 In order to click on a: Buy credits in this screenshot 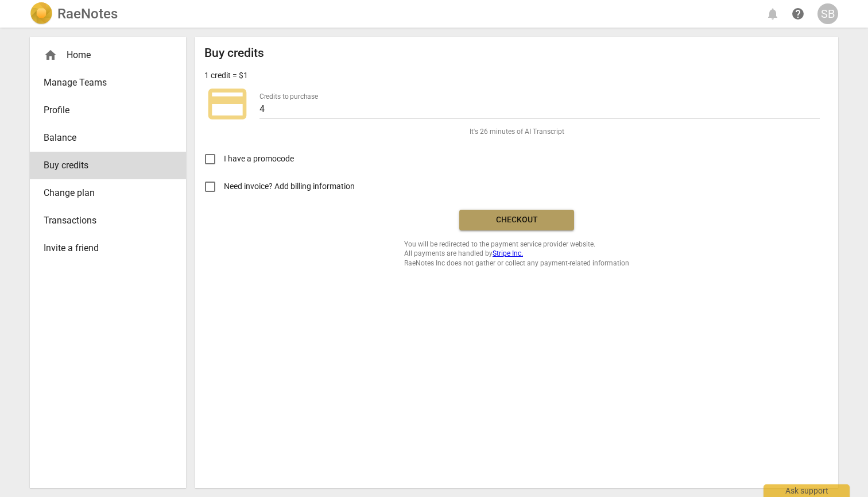, I will do `click(108, 165)`.